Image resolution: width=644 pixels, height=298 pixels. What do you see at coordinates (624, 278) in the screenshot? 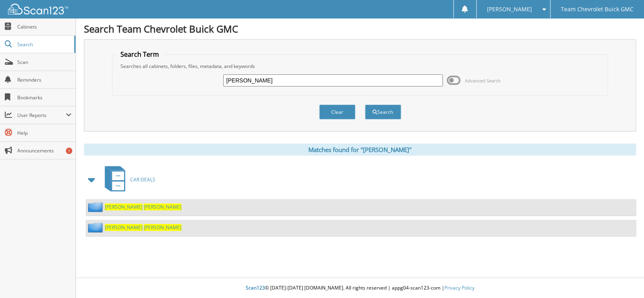
I see `div: Chat Widget` at bounding box center [624, 278].